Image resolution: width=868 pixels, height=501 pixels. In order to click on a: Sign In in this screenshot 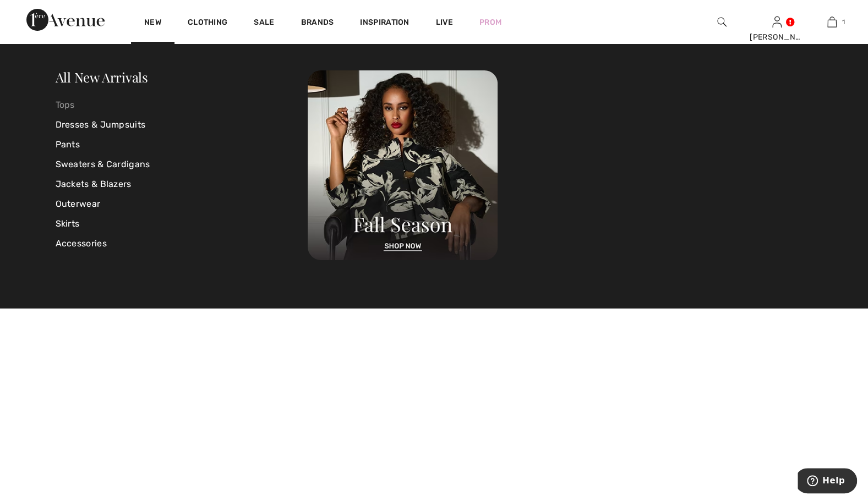, I will do `click(776, 22)`.